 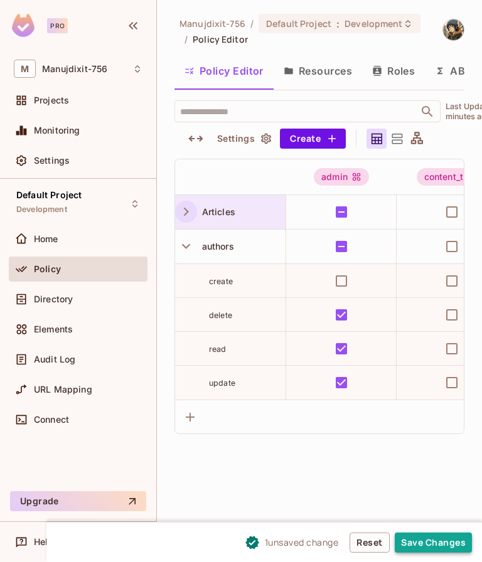 What do you see at coordinates (433, 543) in the screenshot?
I see `button: Save Changes` at bounding box center [433, 543].